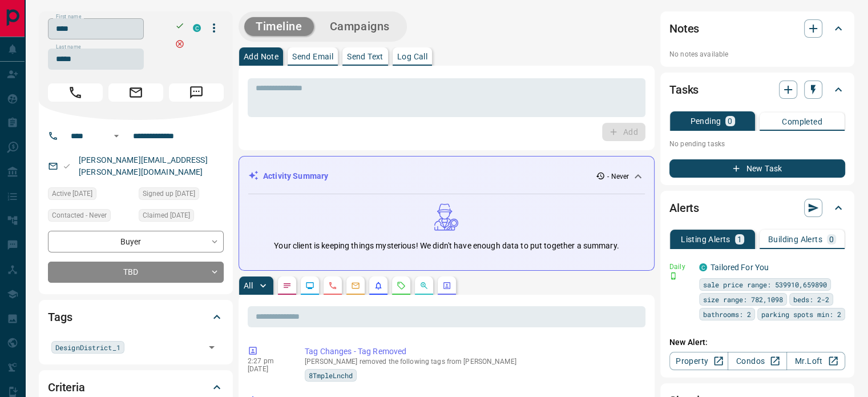 The height and width of the screenshot is (397, 868). Describe the element at coordinates (757, 361) in the screenshot. I see `a: Condos` at that location.